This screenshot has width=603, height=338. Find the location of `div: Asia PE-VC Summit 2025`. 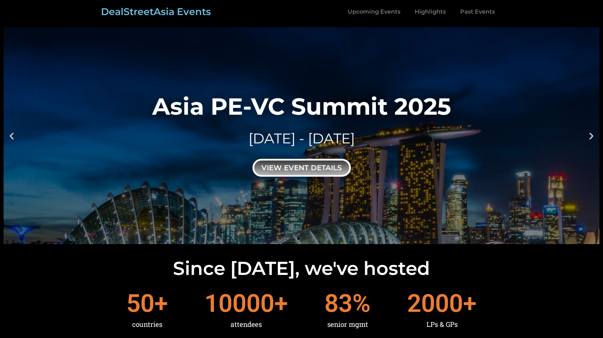

div: Asia PE-VC Summit 2025 is located at coordinates (302, 106).